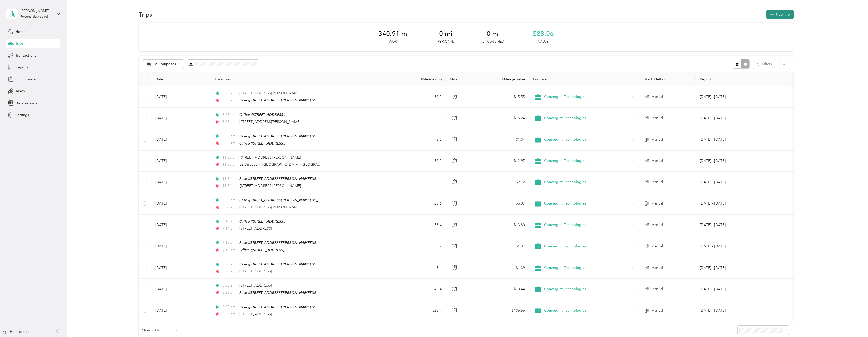  What do you see at coordinates (445, 42) in the screenshot?
I see `p: Personal` at bounding box center [445, 42].